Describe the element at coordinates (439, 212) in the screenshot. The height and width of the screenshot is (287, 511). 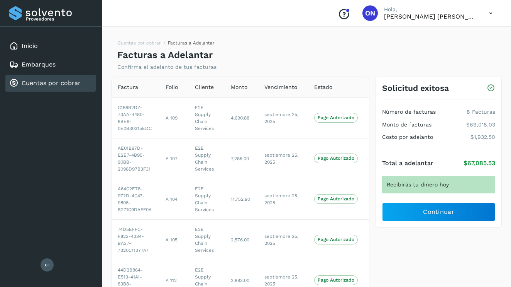
I see `button: Continuar` at that location.